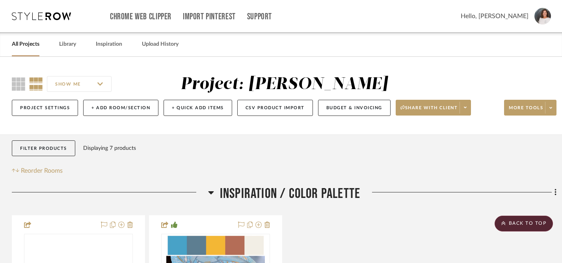 The image size is (562, 263). What do you see at coordinates (526, 111) in the screenshot?
I see `span: More tools` at bounding box center [526, 111].